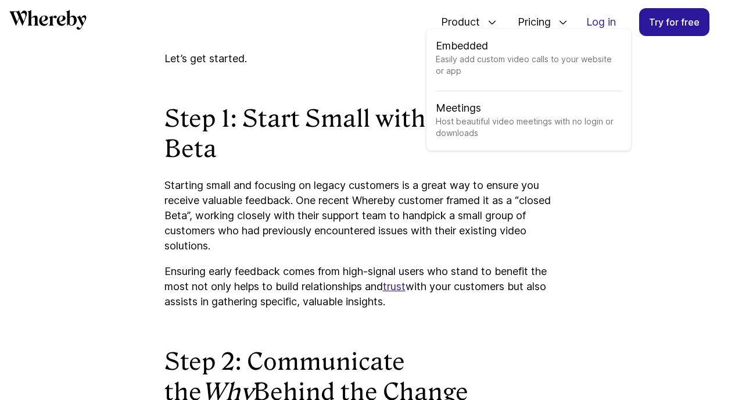 This screenshot has width=735, height=400. Describe the element at coordinates (368, 59) in the screenshot. I see `p: Let’s get started.` at that location.